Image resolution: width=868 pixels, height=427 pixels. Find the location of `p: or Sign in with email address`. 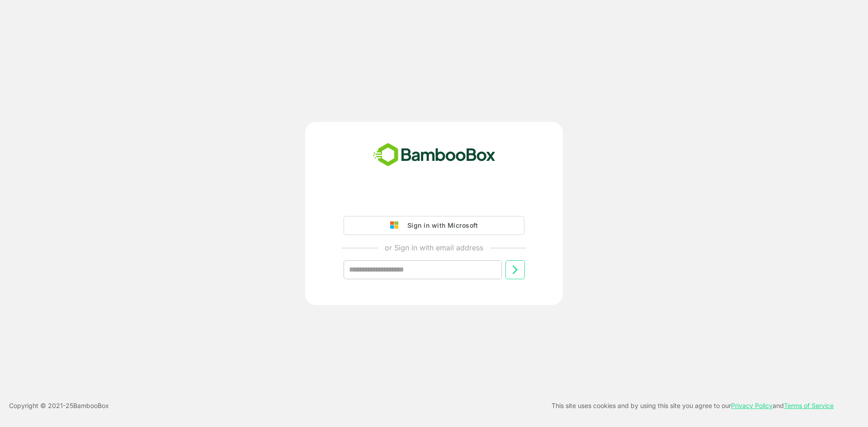

p: or Sign in with email address is located at coordinates (434, 248).